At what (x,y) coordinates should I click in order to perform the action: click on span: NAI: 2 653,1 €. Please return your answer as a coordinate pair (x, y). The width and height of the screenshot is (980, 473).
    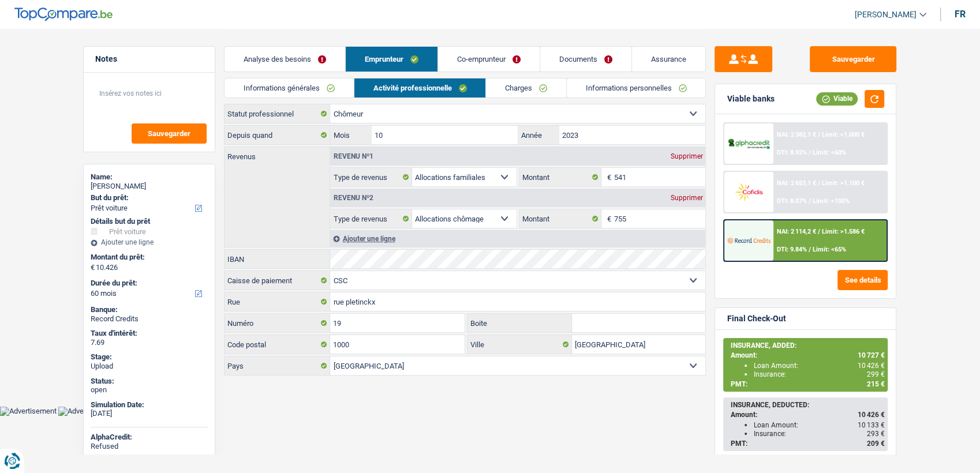
    Looking at the image, I should click on (797, 183).